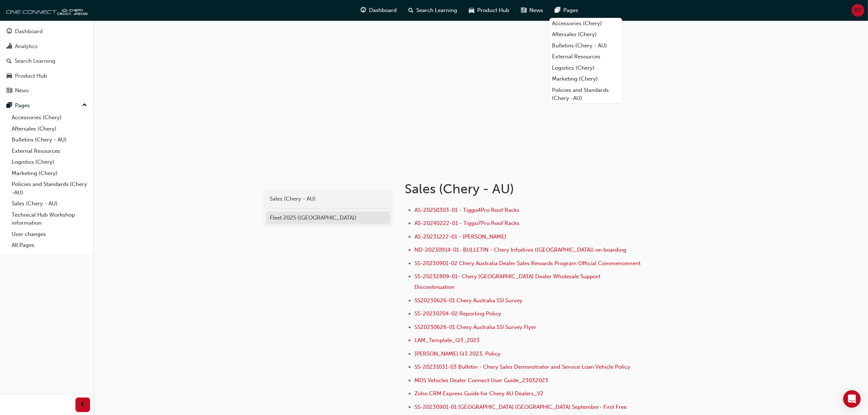 This screenshot has height=415, width=868. I want to click on a: pages-iconPages, so click(567, 11).